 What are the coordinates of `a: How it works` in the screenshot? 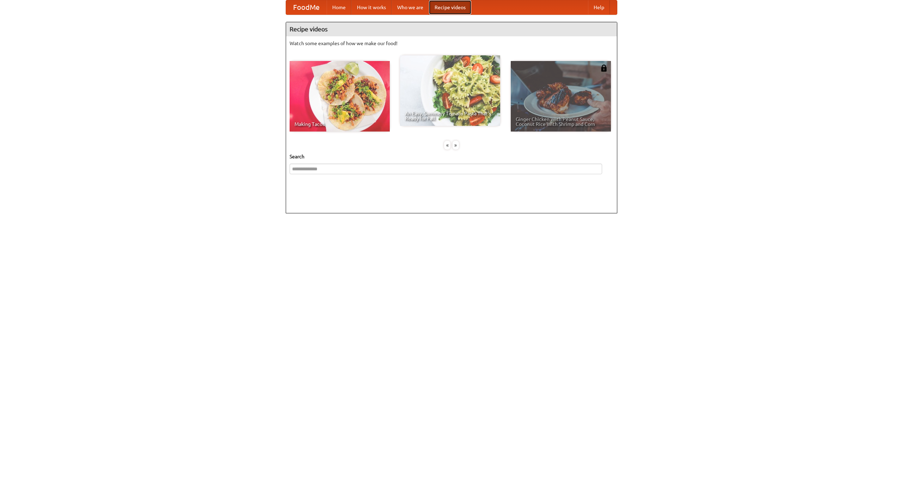 It's located at (371, 7).